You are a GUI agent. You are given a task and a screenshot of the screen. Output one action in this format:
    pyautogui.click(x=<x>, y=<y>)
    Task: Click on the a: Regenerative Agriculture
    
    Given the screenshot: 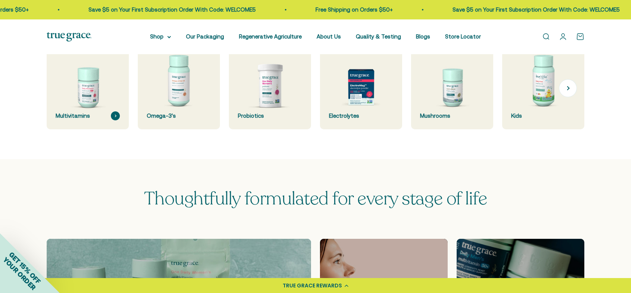 What is the action you would take?
    pyautogui.click(x=270, y=36)
    